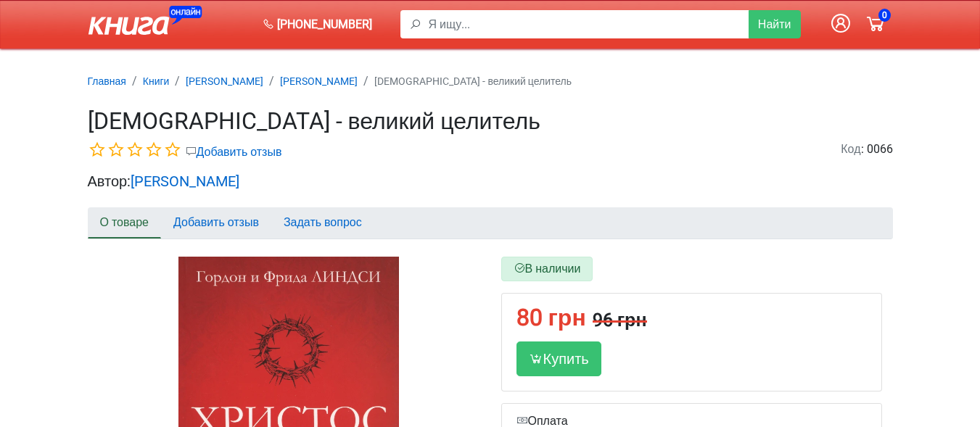 The image size is (980, 427). Describe the element at coordinates (125, 223) in the screenshot. I see `a: О товаре` at that location.